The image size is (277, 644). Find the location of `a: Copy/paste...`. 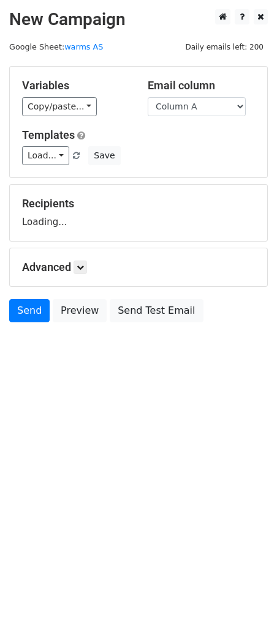

a: Copy/paste... is located at coordinates (59, 106).